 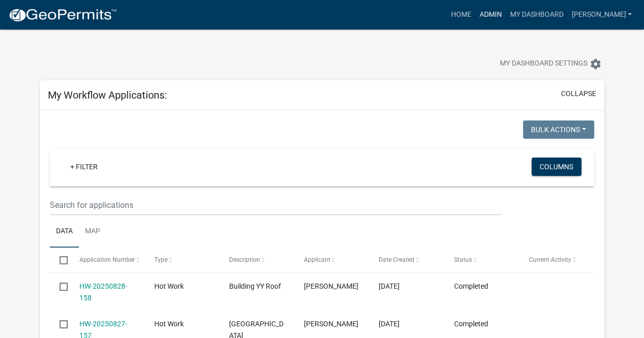 What do you see at coordinates (556, 167) in the screenshot?
I see `button: Columns` at bounding box center [556, 167].